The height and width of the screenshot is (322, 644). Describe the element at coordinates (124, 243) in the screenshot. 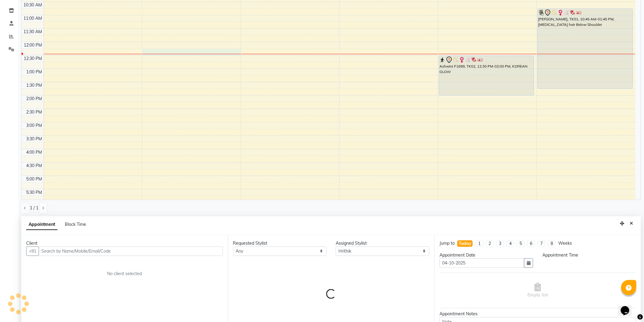

I see `div: Client` at that location.